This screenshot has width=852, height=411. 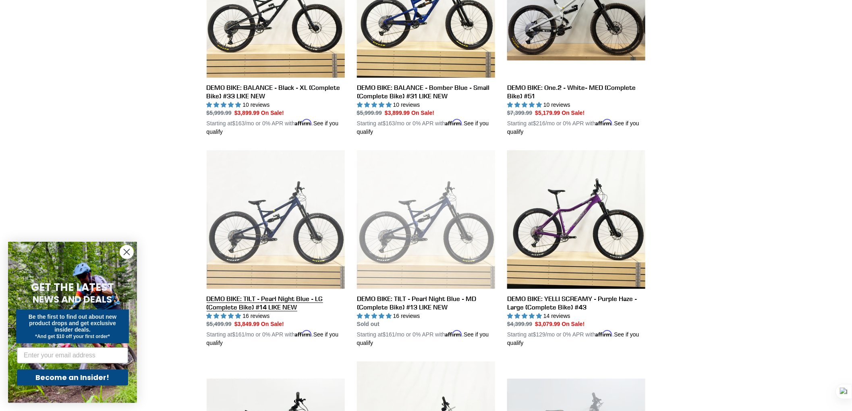 What do you see at coordinates (72, 377) in the screenshot?
I see `button: Become an Insider!` at bounding box center [72, 377].